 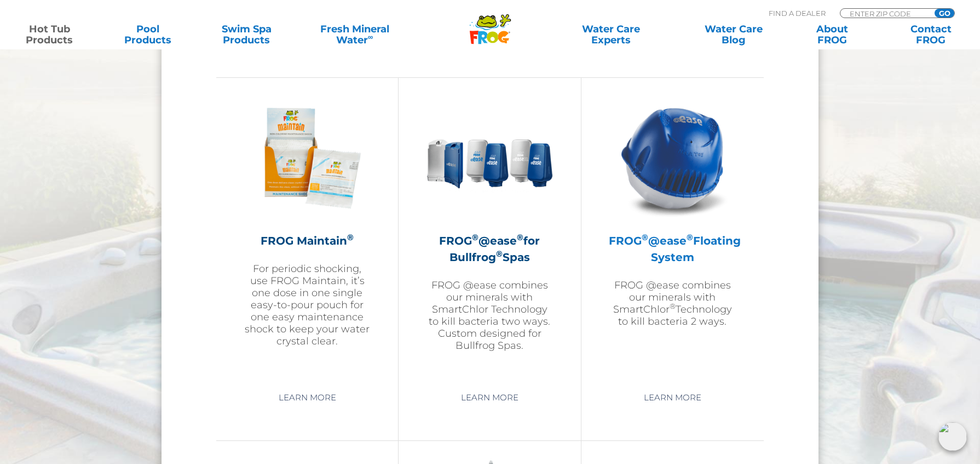 I want to click on img: Frog_Maintain_Hero-2-v2-300x300.png, so click(x=307, y=158).